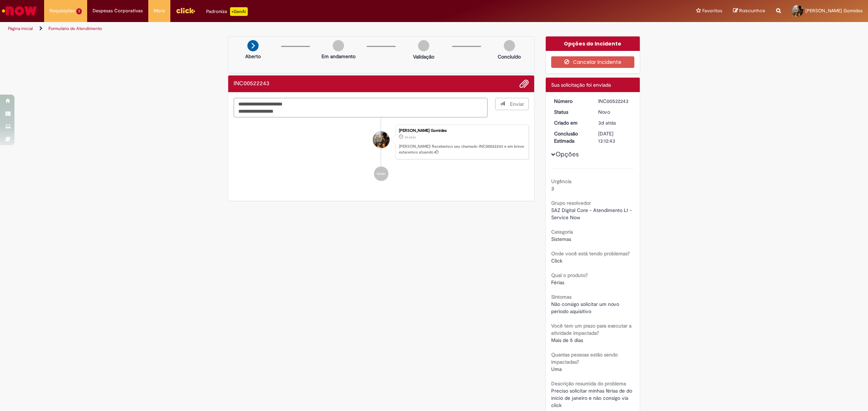 This screenshot has width=868, height=411. What do you see at coordinates (381, 153) in the screenshot?
I see `ul: Histórico de tíquete` at bounding box center [381, 153].